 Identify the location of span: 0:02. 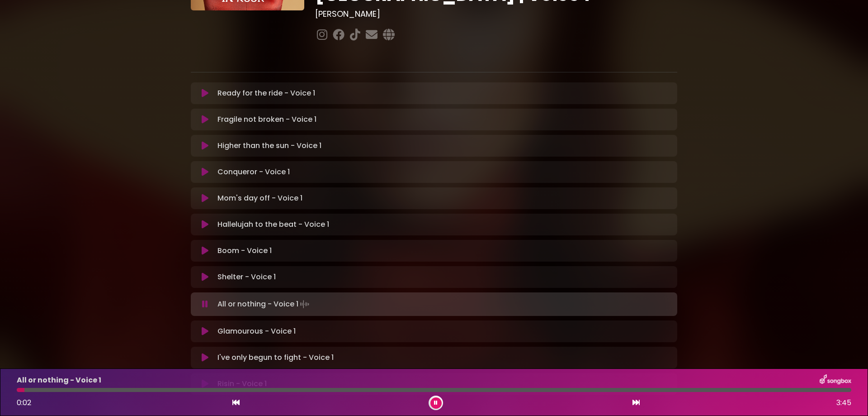
(24, 402).